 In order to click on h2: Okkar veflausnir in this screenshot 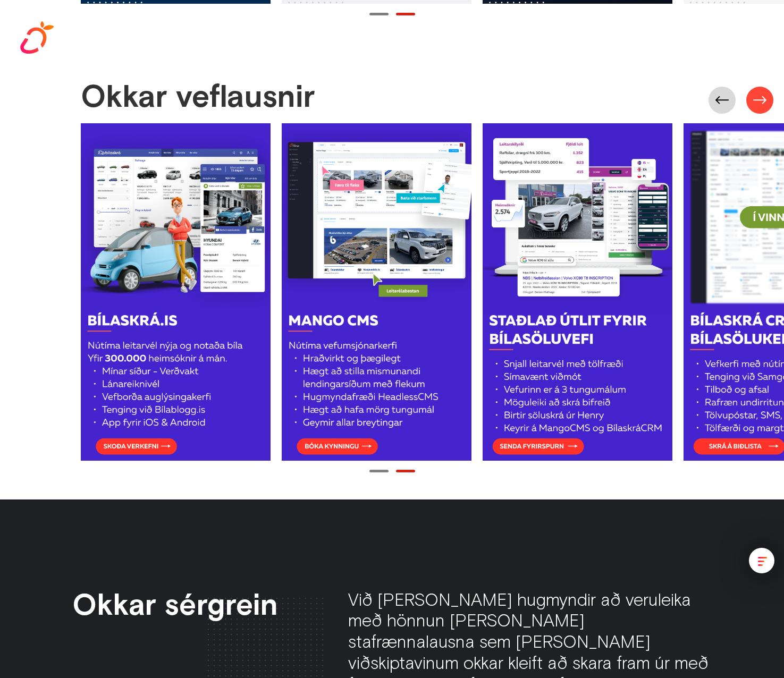, I will do `click(198, 96)`.